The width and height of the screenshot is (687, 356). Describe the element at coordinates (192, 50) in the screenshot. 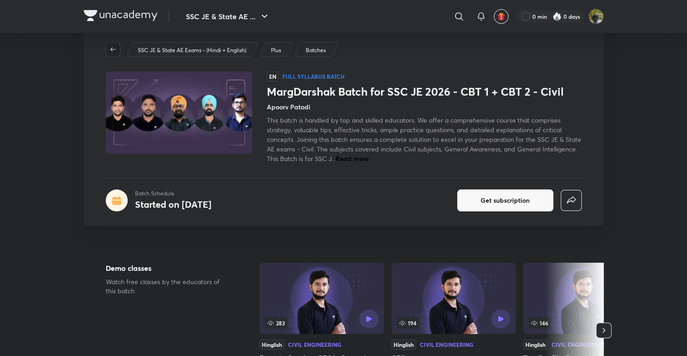

I see `p: SSC JE & State AE Exams - (Hindi + English)` at that location.